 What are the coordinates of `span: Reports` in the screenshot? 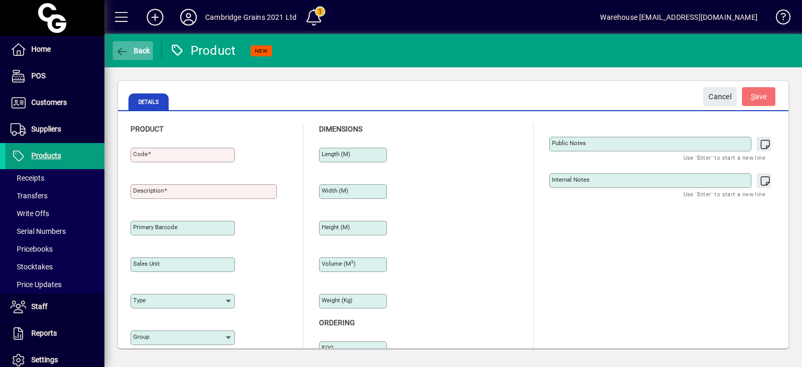 It's located at (44, 333).